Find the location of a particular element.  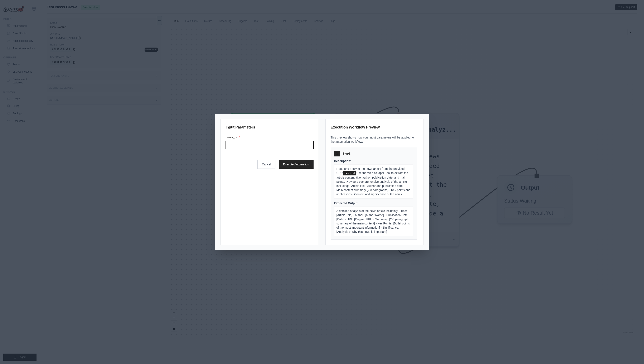

p: This preview shows how your input parameters will be applied to the automation workflow: is located at coordinates (374, 139).